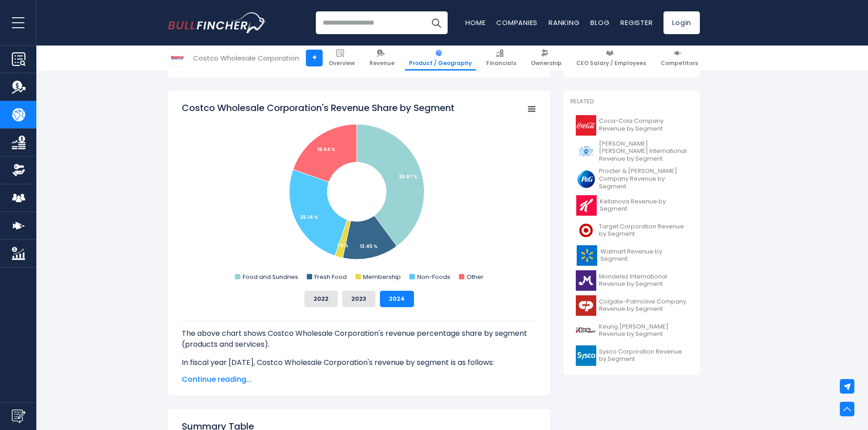 This screenshot has height=430, width=868. What do you see at coordinates (359, 339) in the screenshot?
I see `p: The above chart shows Costco Wholesale Corporation's revenue percentage share by segment (product...` at bounding box center [359, 339].